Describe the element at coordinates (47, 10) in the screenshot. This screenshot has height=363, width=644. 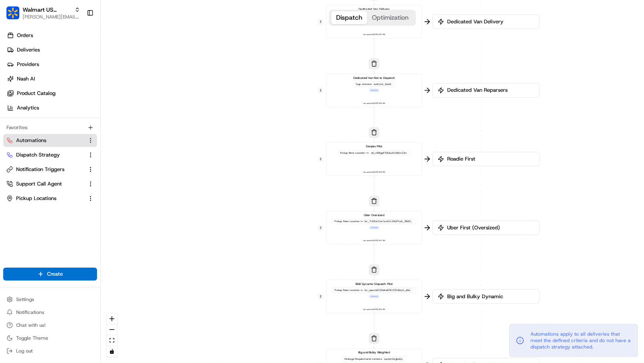
I see `span: Walmart US Stores` at that location.